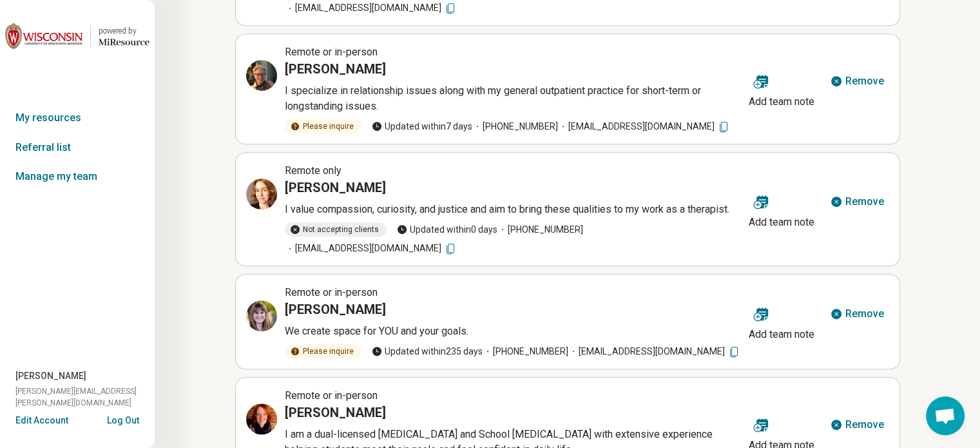 The image size is (980, 448). Describe the element at coordinates (514, 98) in the screenshot. I see `p: I specialize in relationship issues along with my general outpatient practice for short-term or l...` at that location.